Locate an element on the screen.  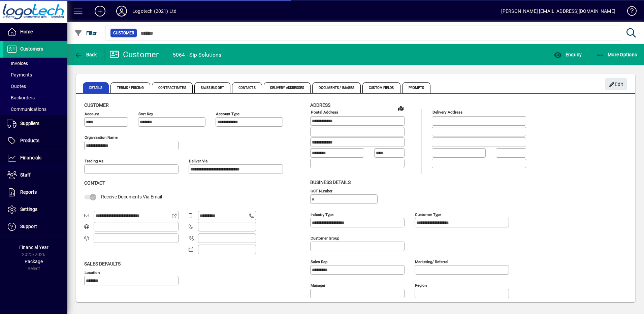
app-page-header-button: Back is located at coordinates (86, 55).